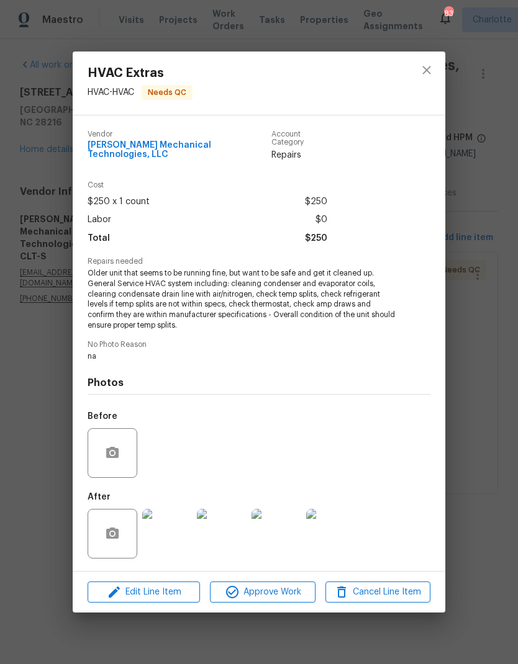 Image resolution: width=518 pixels, height=664 pixels. I want to click on div: 83, so click(448, 14).